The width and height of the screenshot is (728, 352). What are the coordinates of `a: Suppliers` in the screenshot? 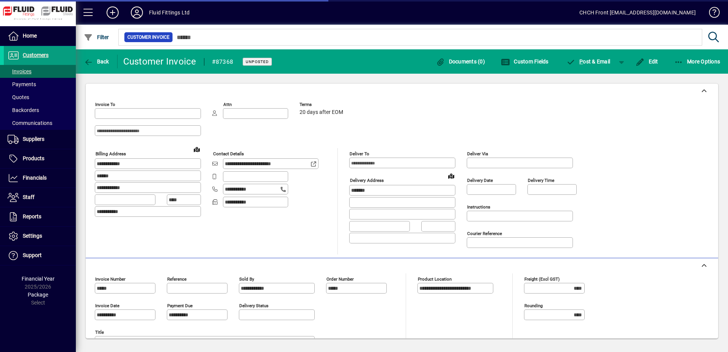 It's located at (40, 139).